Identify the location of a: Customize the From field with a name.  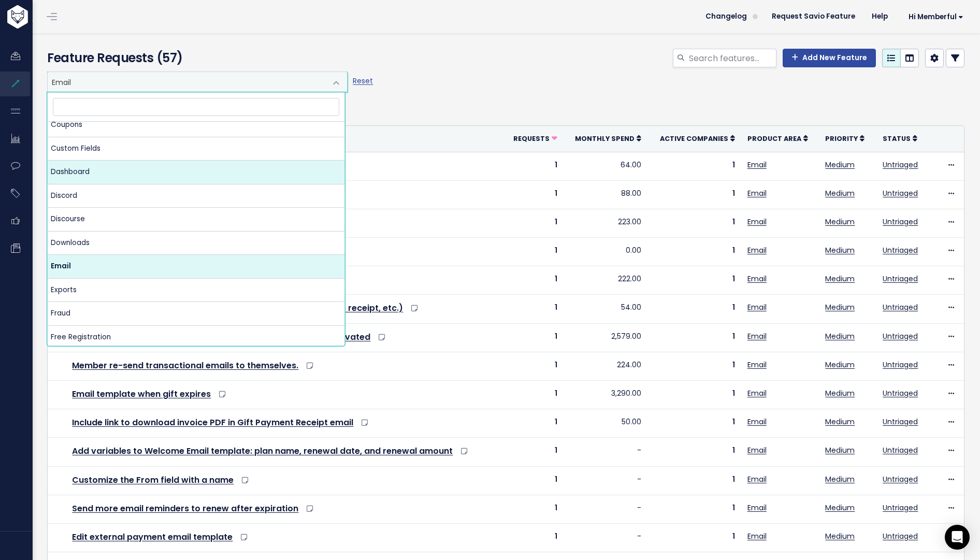
(153, 479).